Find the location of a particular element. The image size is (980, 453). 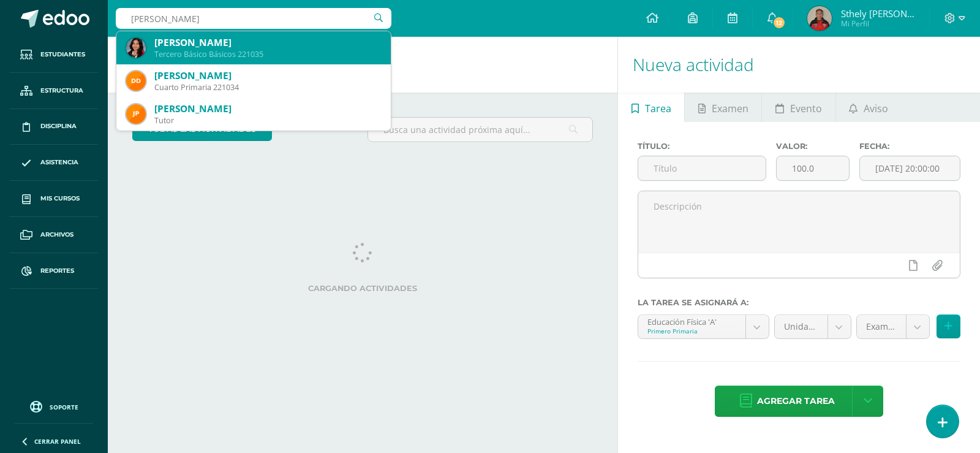

span: Asistencia is located at coordinates (60, 162).